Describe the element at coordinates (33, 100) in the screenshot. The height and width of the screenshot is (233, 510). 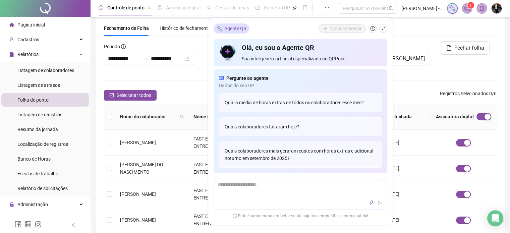
I see `span: Folha de ponto` at that location.